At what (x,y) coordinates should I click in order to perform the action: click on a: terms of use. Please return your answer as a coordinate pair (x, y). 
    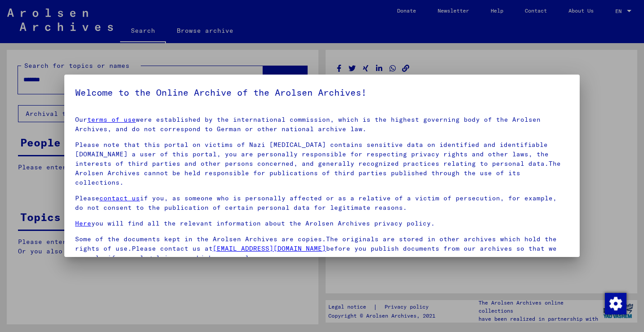
    Looking at the image, I should click on (112, 120).